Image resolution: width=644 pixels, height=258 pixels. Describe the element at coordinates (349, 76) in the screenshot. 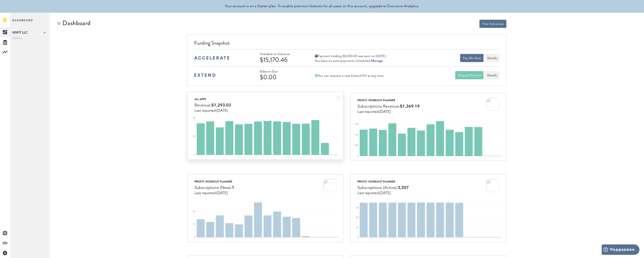

I see `div: You can request a new Extend PO at any time.` at that location.